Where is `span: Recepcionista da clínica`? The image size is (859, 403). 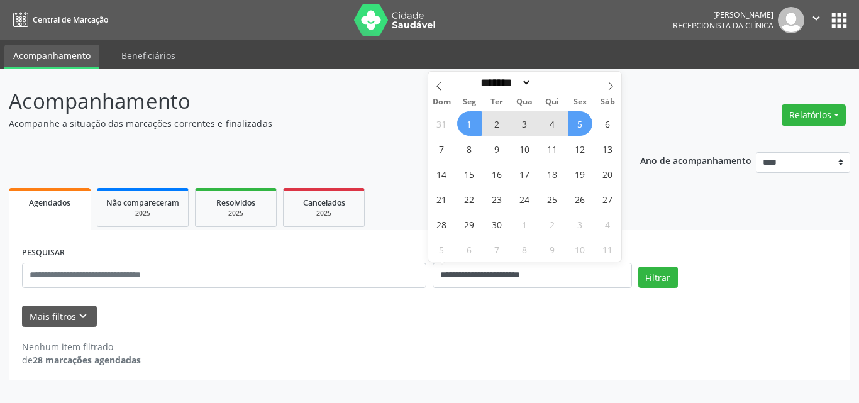
span: Recepcionista da clínica is located at coordinates (723, 25).